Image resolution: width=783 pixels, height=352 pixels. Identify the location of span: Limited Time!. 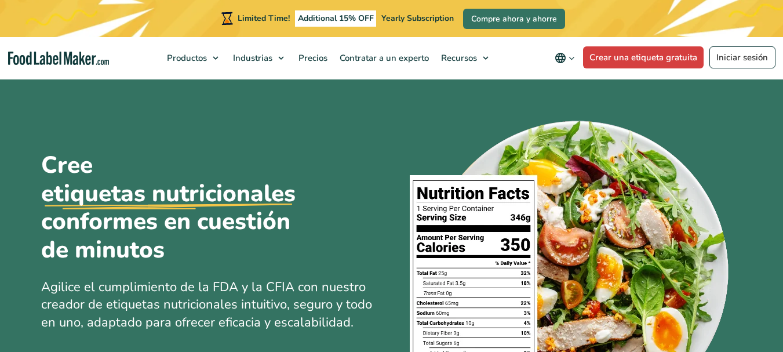
(264, 18).